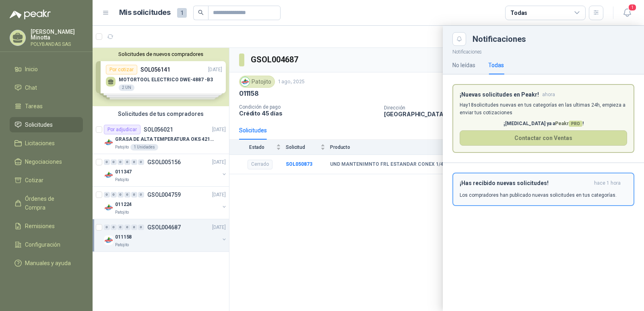 The width and height of the screenshot is (644, 311). What do you see at coordinates (543, 51) in the screenshot?
I see `p: Notificaciones` at bounding box center [543, 51].